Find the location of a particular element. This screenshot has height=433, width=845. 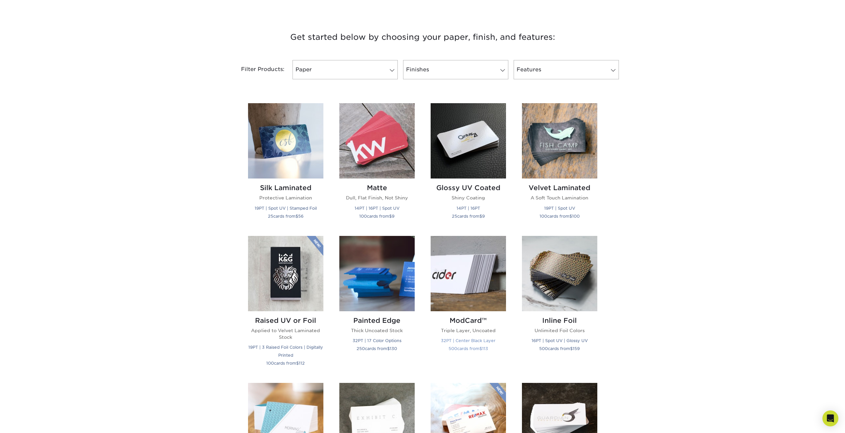

a: Features is located at coordinates (566, 70).